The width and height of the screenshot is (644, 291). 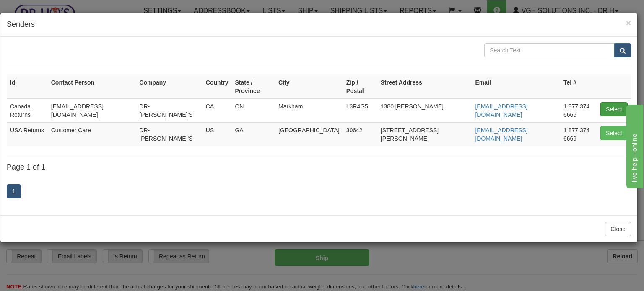 I want to click on td: GA, so click(x=253, y=134).